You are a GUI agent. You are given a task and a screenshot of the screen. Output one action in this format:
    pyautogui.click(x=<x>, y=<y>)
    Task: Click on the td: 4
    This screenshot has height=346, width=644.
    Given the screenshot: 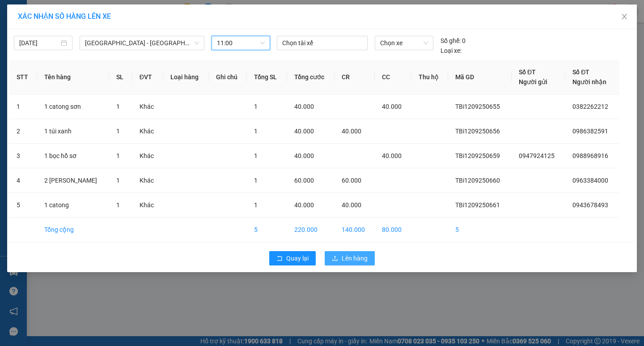 What is the action you would take?
    pyautogui.click(x=23, y=180)
    